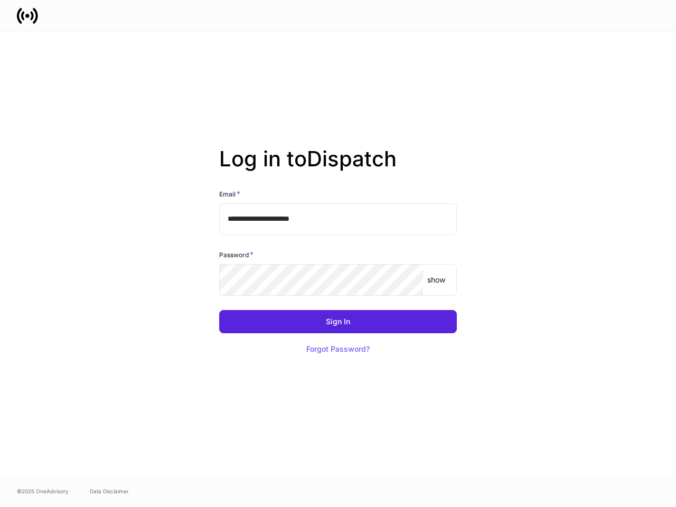 The image size is (676, 507). What do you see at coordinates (236, 255) in the screenshot?
I see `h6: Password` at bounding box center [236, 255].